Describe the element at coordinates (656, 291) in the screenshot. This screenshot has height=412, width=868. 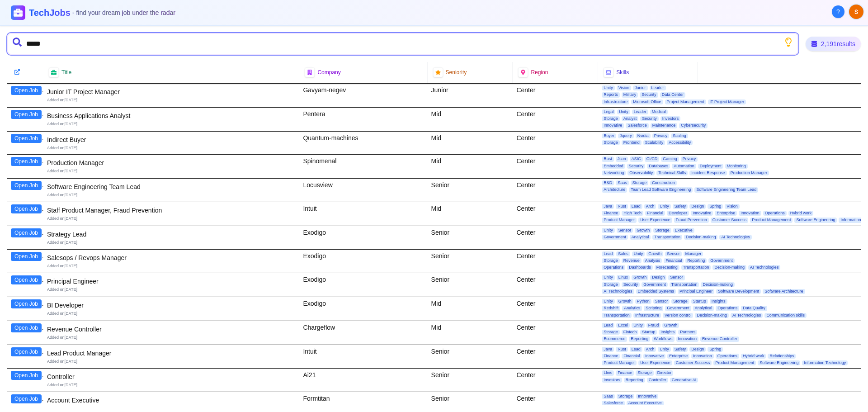
I see `span: Embedded Systems` at that location.